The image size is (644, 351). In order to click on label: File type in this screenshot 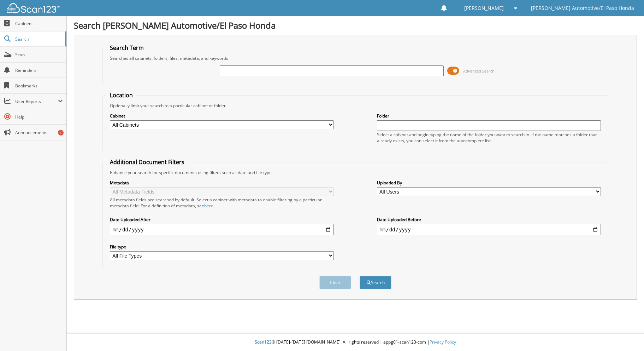, I will do `click(222, 246)`.